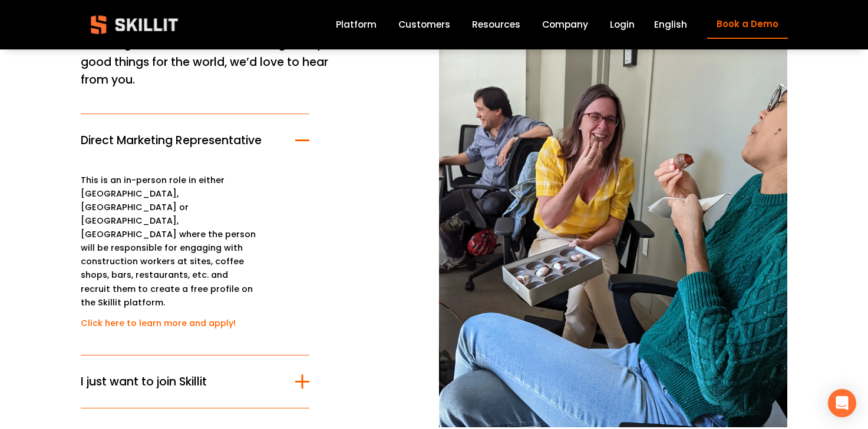 The height and width of the screenshot is (429, 868). What do you see at coordinates (565, 24) in the screenshot?
I see `a: Company` at bounding box center [565, 24].